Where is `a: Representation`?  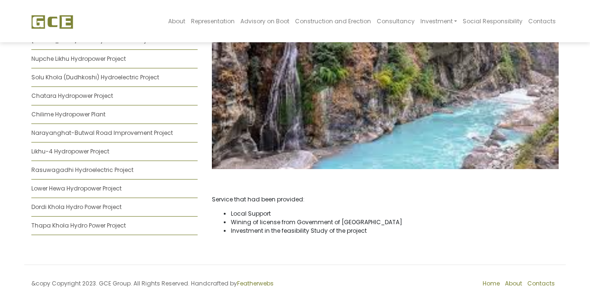
a: Representation is located at coordinates (213, 21).